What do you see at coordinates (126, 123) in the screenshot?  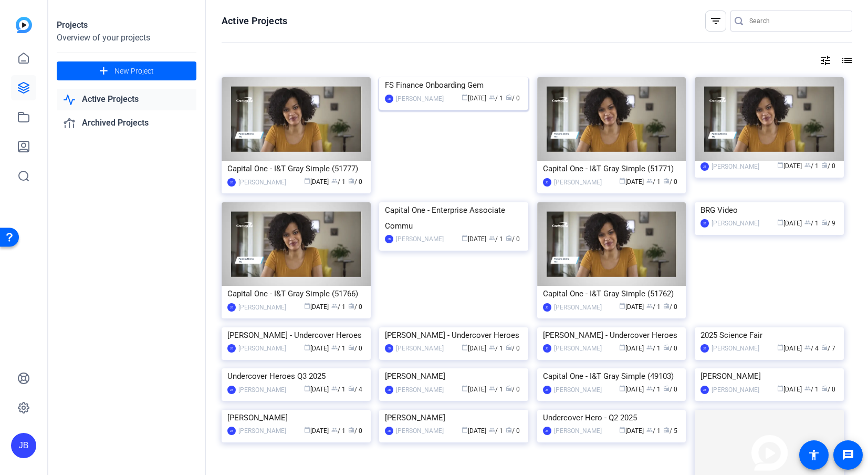 I see `a: Archived Projects` at bounding box center [126, 123].